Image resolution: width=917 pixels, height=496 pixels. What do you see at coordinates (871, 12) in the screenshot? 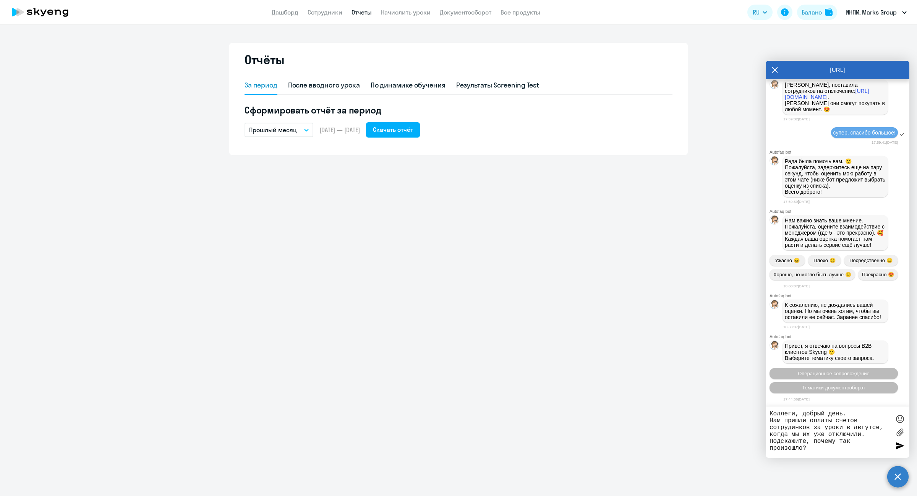
I see `p: ИНПИ, Marks Group` at bounding box center [871, 12].